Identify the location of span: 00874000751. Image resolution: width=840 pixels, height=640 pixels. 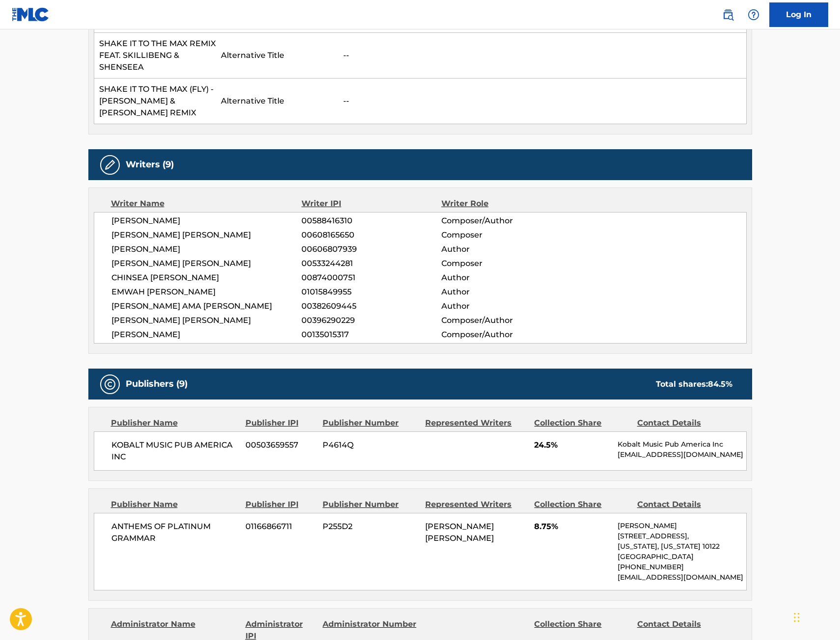
(371, 278).